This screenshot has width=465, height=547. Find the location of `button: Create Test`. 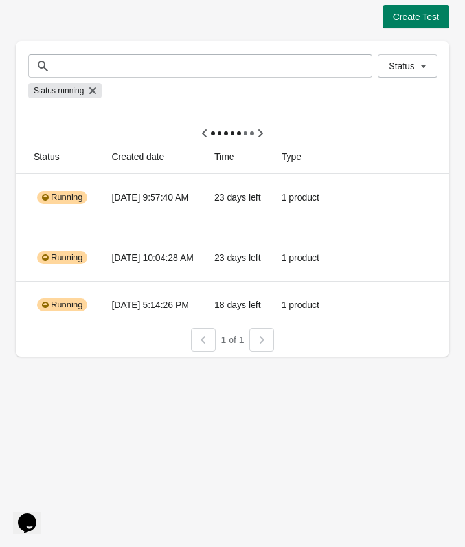

button: Create Test is located at coordinates (416, 17).